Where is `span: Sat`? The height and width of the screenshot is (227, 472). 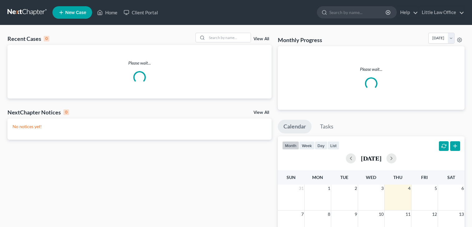
span: Sat is located at coordinates (451, 177).